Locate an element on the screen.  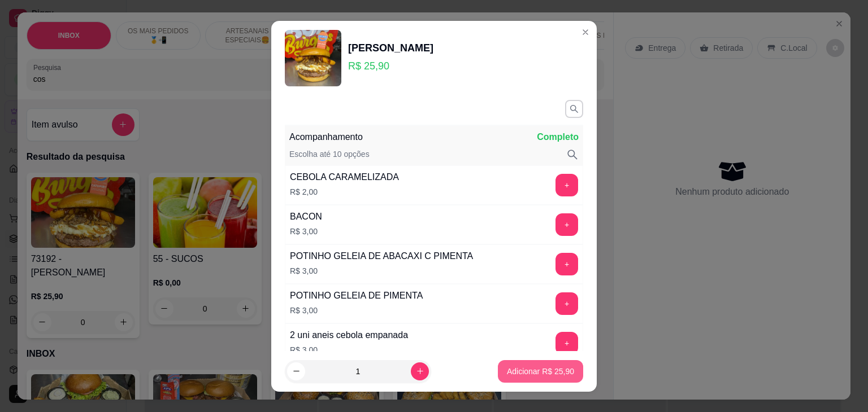
p: Acompanhamento is located at coordinates (326, 137).